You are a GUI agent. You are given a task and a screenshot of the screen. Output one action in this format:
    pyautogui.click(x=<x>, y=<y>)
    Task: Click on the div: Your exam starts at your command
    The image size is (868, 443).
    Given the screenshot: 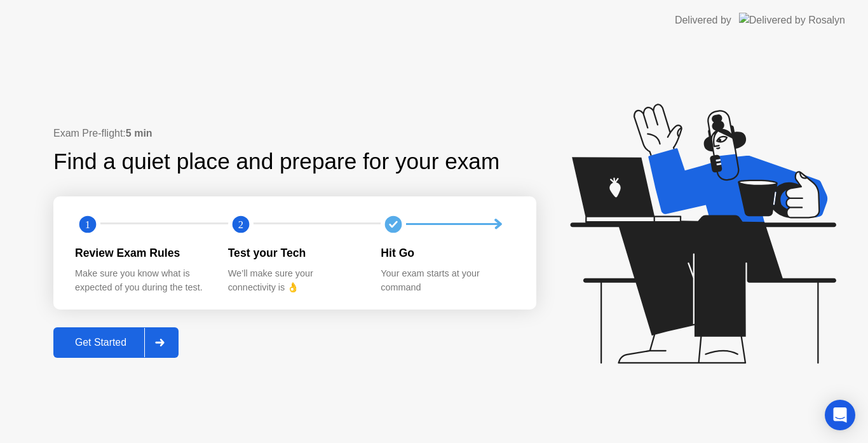 What is the action you would take?
    pyautogui.click(x=447, y=280)
    